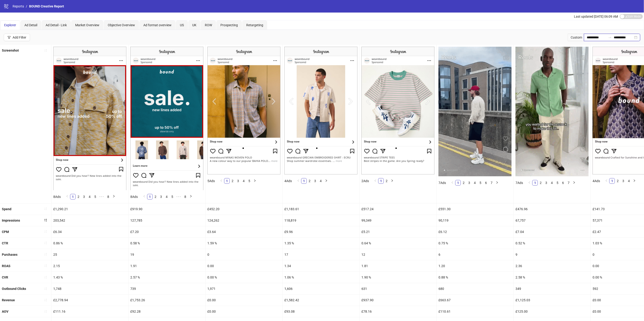 The width and height of the screenshot is (644, 321). Describe the element at coordinates (398, 311) in the screenshot. I see `div: £78.16` at that location.